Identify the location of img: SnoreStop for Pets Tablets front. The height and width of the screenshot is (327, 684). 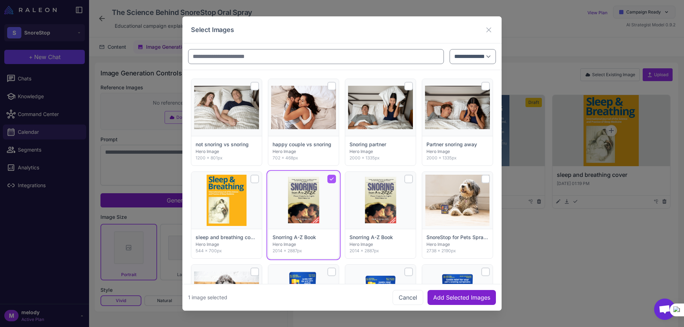
(457, 293).